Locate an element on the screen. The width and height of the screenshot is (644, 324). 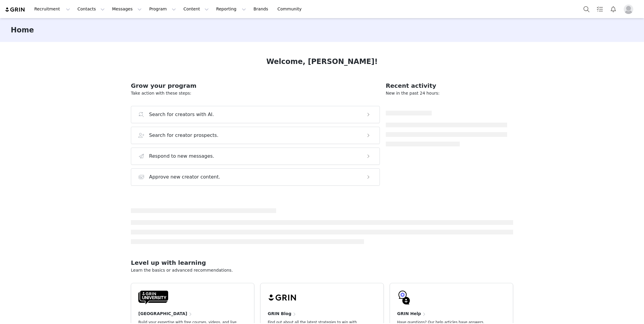
img: placeholder-profile.jpg is located at coordinates (628, 9).